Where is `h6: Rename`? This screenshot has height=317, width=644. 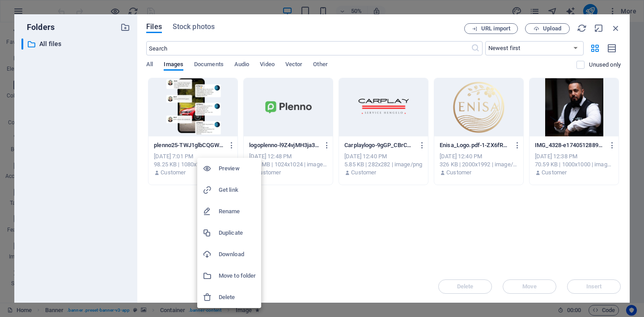 h6: Rename is located at coordinates (237, 212).